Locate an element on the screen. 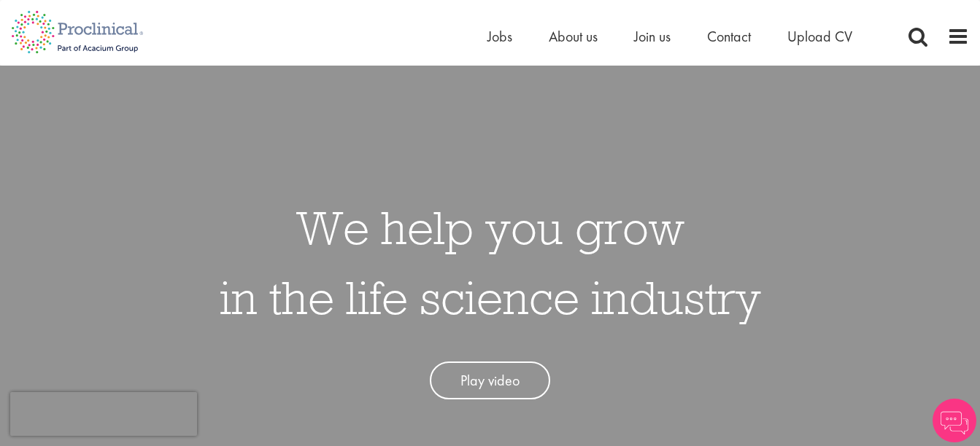 The image size is (980, 446). span: About us is located at coordinates (572, 36).